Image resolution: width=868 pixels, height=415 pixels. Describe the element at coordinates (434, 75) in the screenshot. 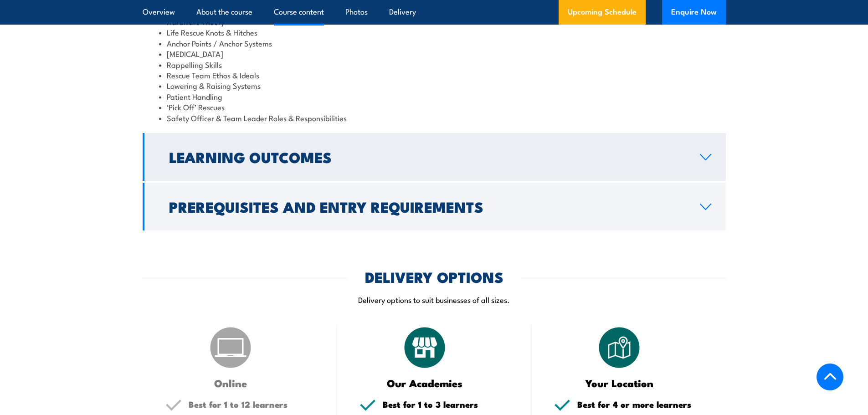

I see `li: Rescue Team Ethos & Ideals` at that location.